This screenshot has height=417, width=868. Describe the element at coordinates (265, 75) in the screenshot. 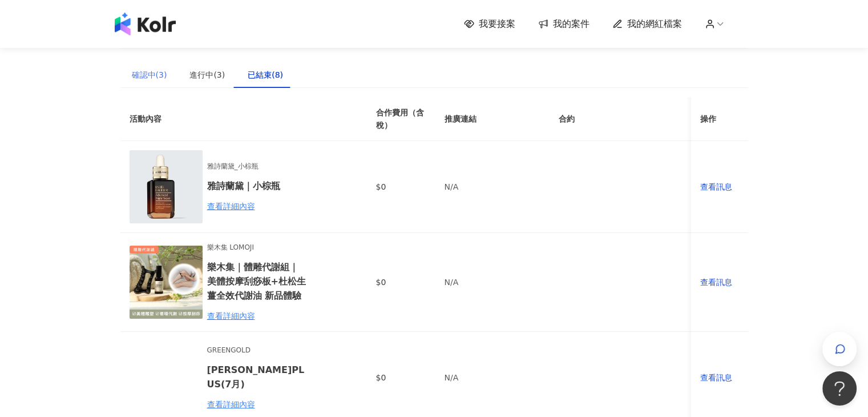

I see `div: 已結束(8)` at that location.